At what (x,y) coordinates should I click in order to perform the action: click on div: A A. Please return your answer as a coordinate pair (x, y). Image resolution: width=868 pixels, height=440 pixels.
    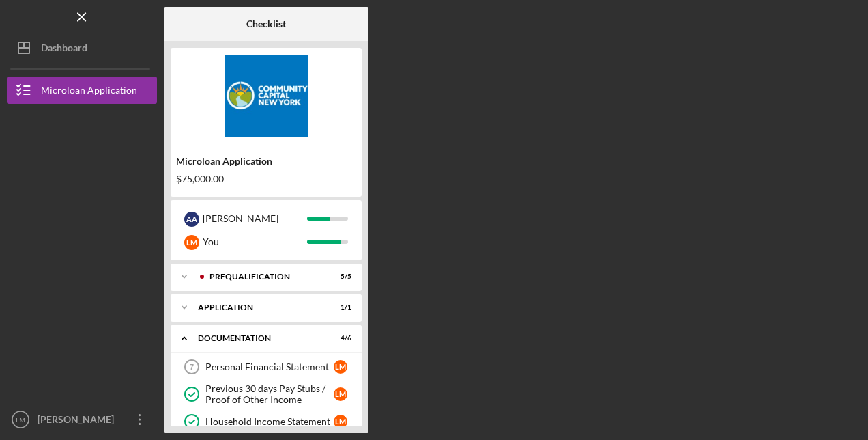
    Looking at the image, I should click on (192, 219).